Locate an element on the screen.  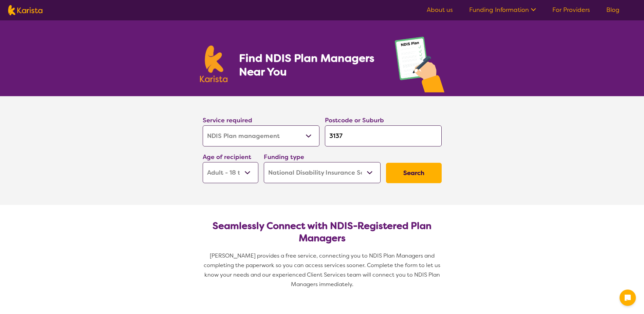
a: About us is located at coordinates (440, 10).